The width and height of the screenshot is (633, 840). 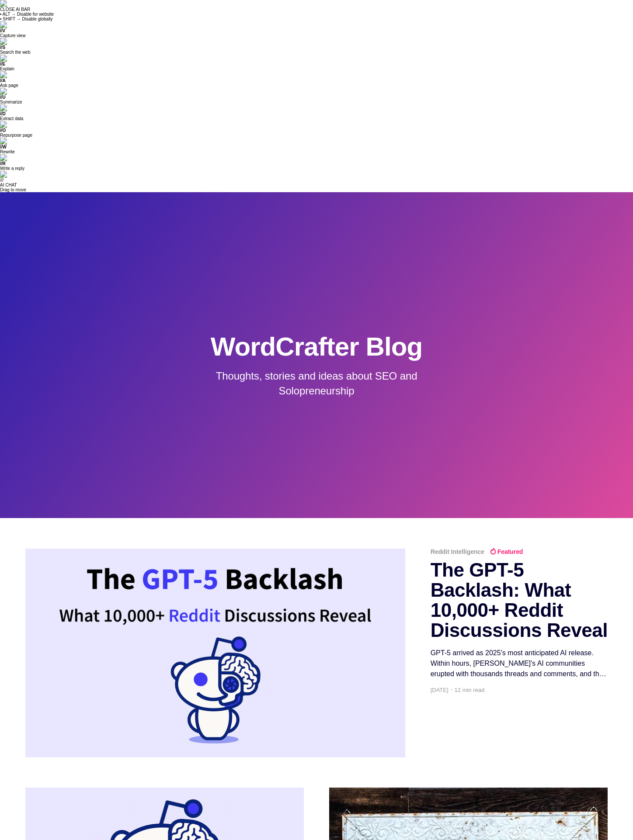 I want to click on h1: WordCrafter Blog, so click(x=316, y=347).